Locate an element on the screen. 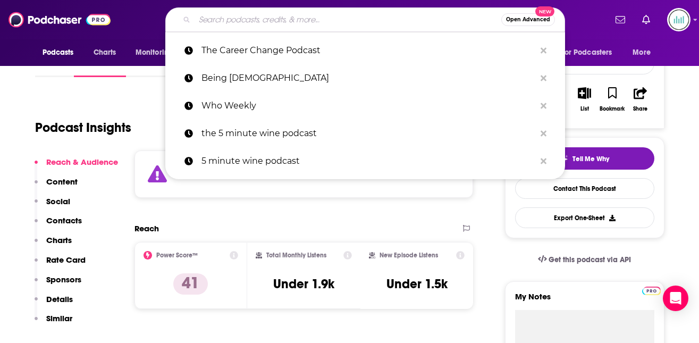 The height and width of the screenshot is (343, 699). a: The Career Change Podcast is located at coordinates (365, 51).